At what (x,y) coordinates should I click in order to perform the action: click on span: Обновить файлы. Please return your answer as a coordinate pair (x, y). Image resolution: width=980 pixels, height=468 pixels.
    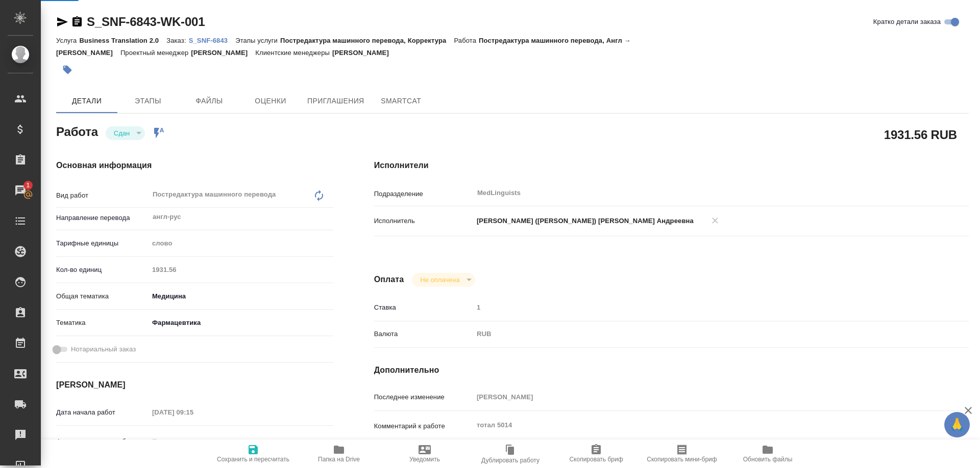
    Looking at the image, I should click on (767, 460).